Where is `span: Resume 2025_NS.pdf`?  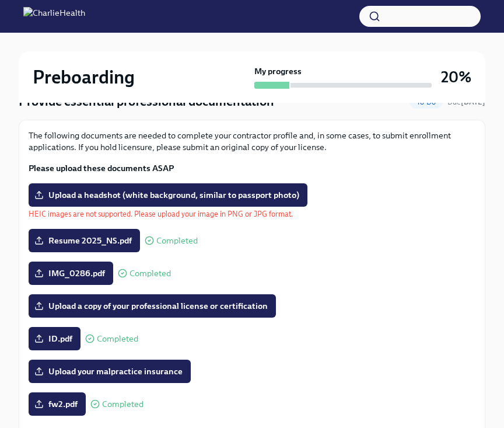
span: Resume 2025_NS.pdf is located at coordinates (84, 241).